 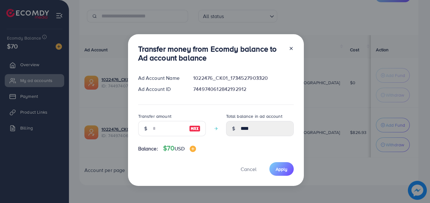 What do you see at coordinates (243, 78) in the screenshot?
I see `div: 1022476_CK01_1734527903320` at bounding box center [243, 78].